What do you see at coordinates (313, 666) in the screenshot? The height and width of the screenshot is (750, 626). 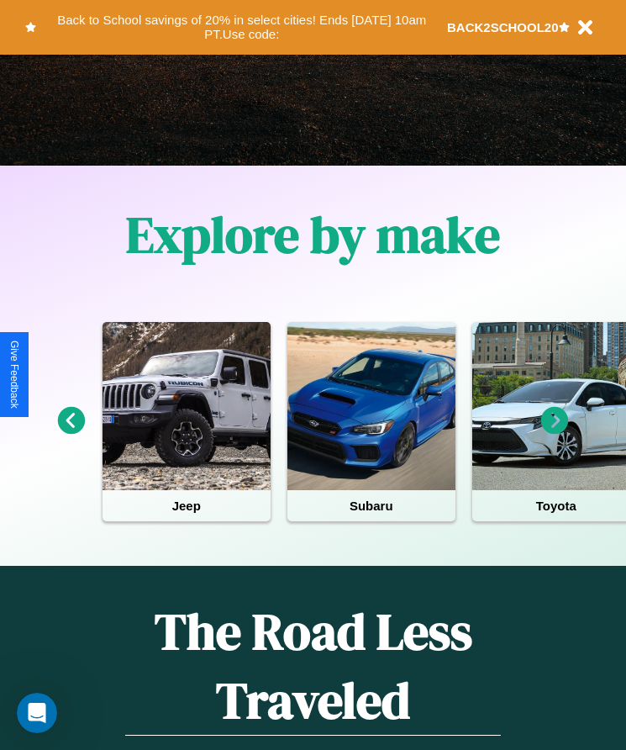 I see `h1: The Road Less Traveled` at bounding box center [313, 666].